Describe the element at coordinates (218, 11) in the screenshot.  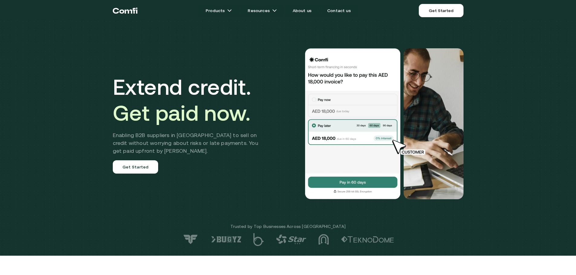
I see `a: Productsarrow icons` at that location.